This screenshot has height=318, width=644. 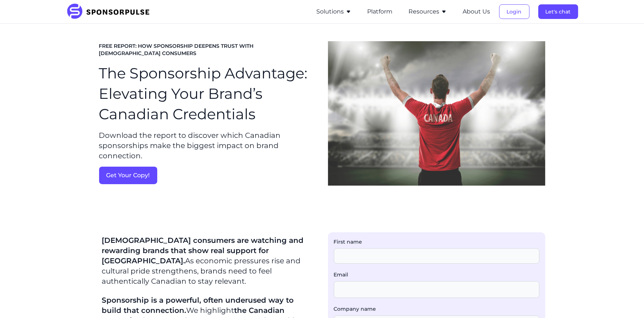 What do you see at coordinates (334, 12) in the screenshot?
I see `button: Solutions` at bounding box center [334, 12].